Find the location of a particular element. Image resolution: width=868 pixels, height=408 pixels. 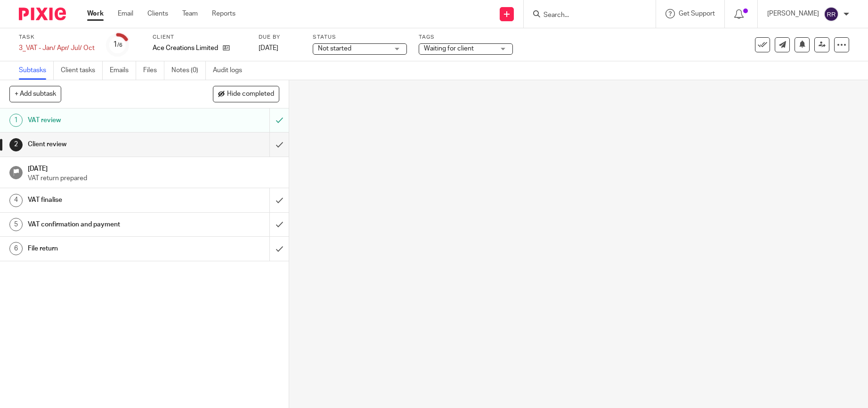

a: Work is located at coordinates (95, 14).